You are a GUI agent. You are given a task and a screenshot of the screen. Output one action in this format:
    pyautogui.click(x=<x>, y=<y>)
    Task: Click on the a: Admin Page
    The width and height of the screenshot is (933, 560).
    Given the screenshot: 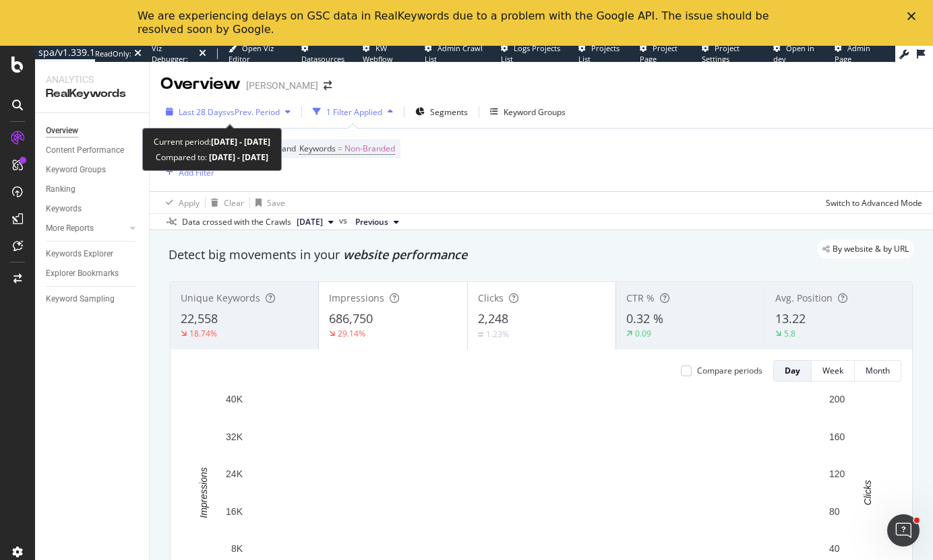 What is the action you would take?
    pyautogui.click(x=860, y=53)
    